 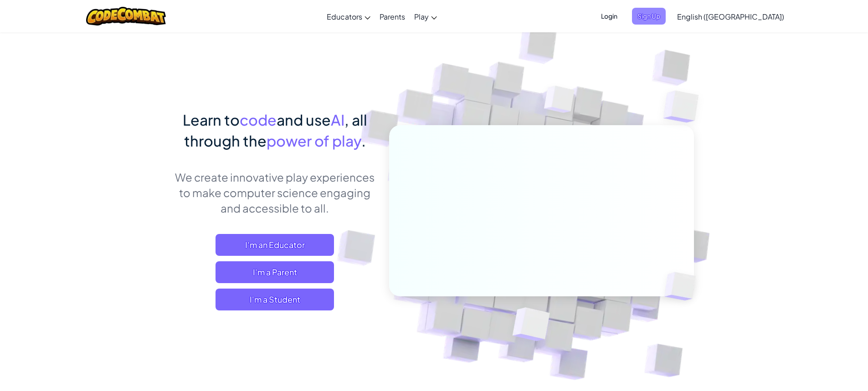 What do you see at coordinates (275, 272) in the screenshot?
I see `a: I'm a Parent` at bounding box center [275, 272].